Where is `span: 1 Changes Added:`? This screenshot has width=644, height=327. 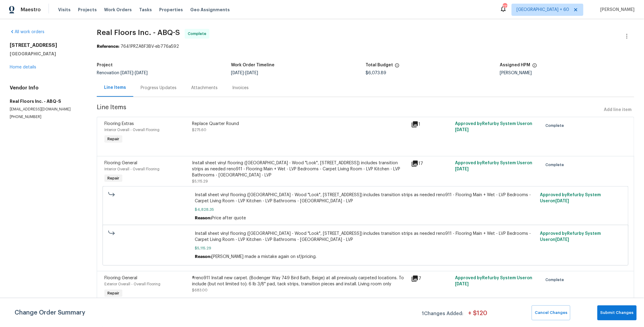
span: 1 Changes Added: is located at coordinates (442, 314).